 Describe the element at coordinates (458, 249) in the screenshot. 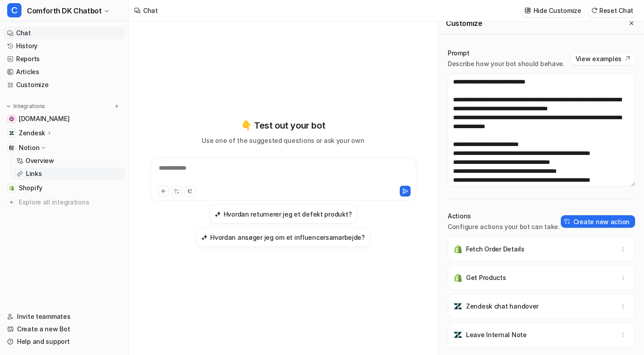

I see `img: Fetch Order Details icon` at that location.